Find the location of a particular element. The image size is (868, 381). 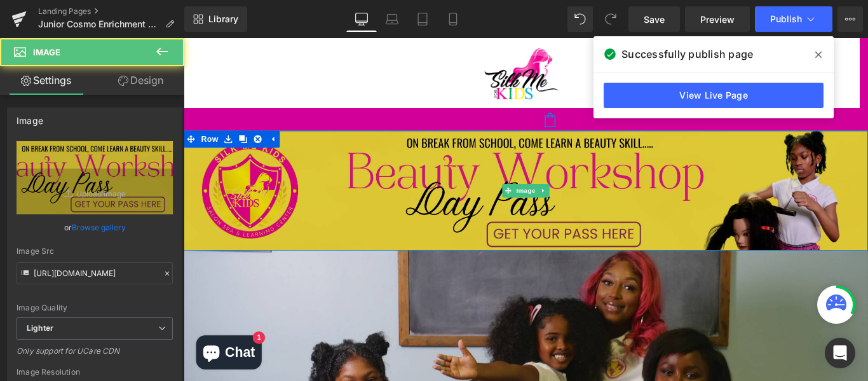

inbox-online-store-chat: Shopify online store chat is located at coordinates (51, 354).